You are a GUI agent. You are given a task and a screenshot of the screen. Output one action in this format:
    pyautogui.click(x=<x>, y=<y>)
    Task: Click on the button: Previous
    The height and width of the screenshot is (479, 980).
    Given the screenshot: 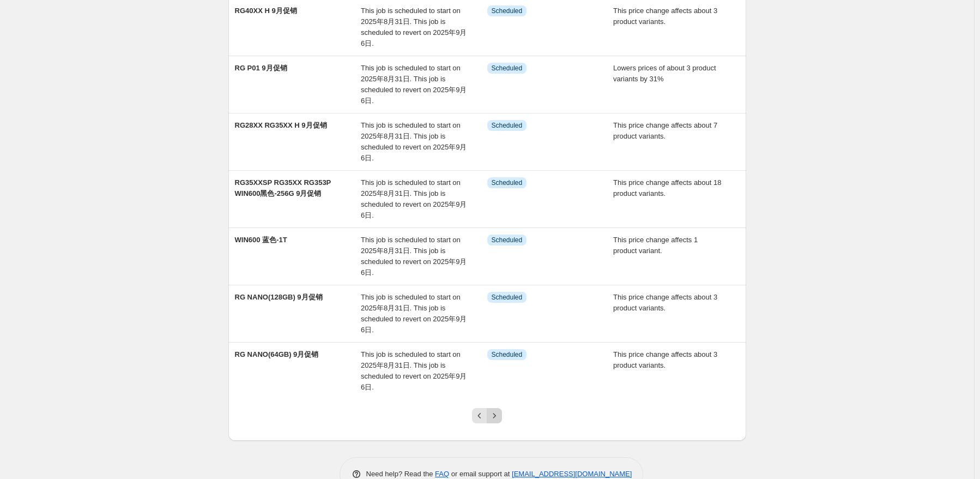 What is the action you would take?
    pyautogui.click(x=479, y=415)
    